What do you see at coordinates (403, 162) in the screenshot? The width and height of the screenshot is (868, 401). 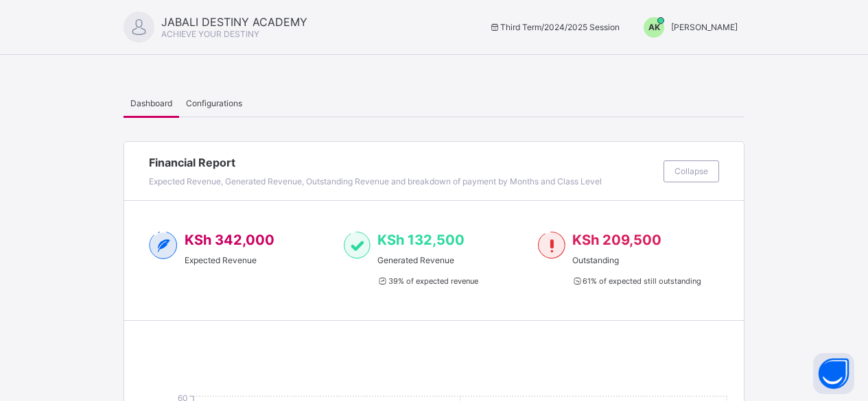 I see `span: Financial Report` at bounding box center [403, 162].